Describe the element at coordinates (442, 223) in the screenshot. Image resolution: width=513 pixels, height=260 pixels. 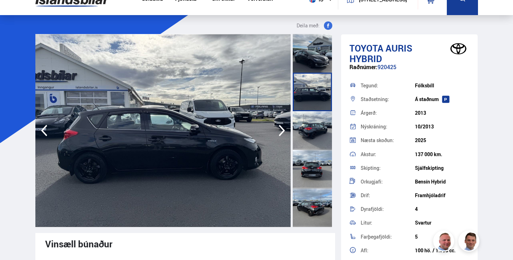
I see `div: Svartur` at that location.